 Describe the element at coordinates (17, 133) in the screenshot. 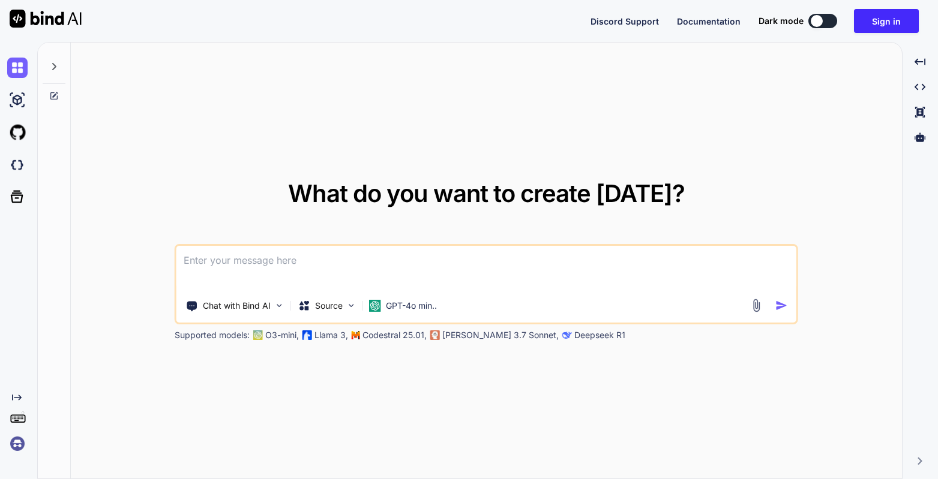

I see `img: githubLight` at that location.